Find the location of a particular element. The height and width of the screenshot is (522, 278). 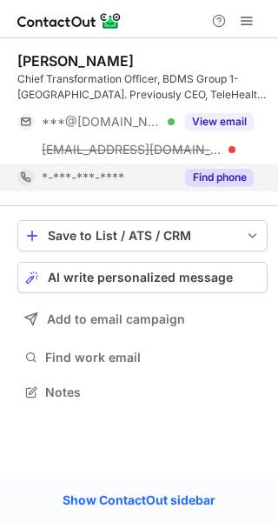

a: Show ContactOut sidebar is located at coordinates (139, 500).